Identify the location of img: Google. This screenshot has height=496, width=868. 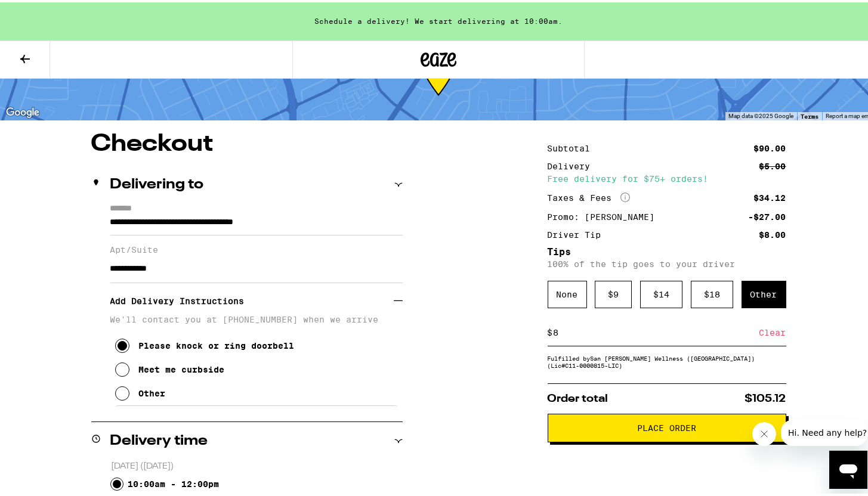
(23, 110).